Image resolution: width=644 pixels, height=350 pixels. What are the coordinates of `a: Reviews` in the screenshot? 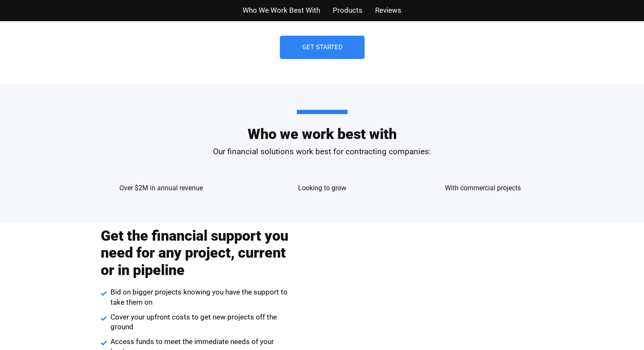 It's located at (388, 10).